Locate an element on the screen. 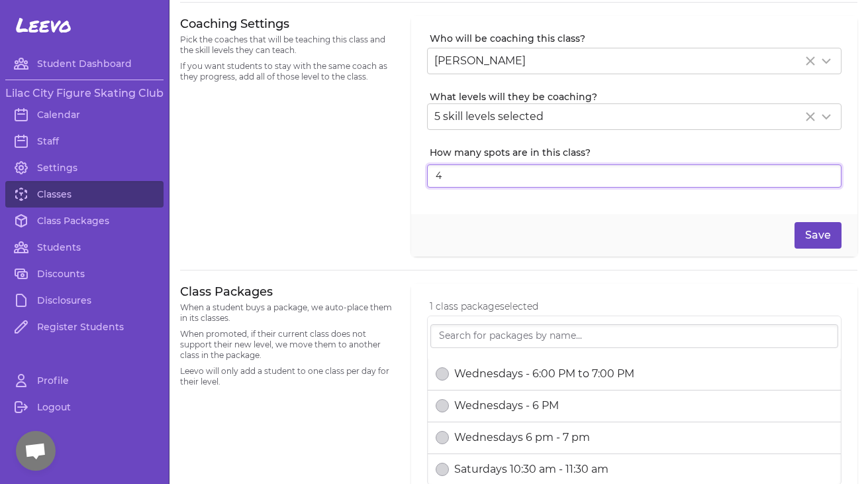 The height and width of the screenshot is (484, 868). a: Register Students is located at coordinates (84, 327).